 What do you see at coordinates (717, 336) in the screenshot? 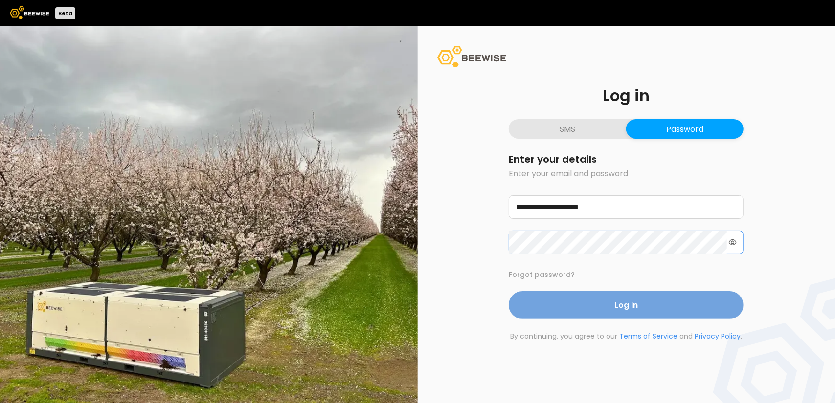
I see `a: Privacy Policy` at bounding box center [717, 336].